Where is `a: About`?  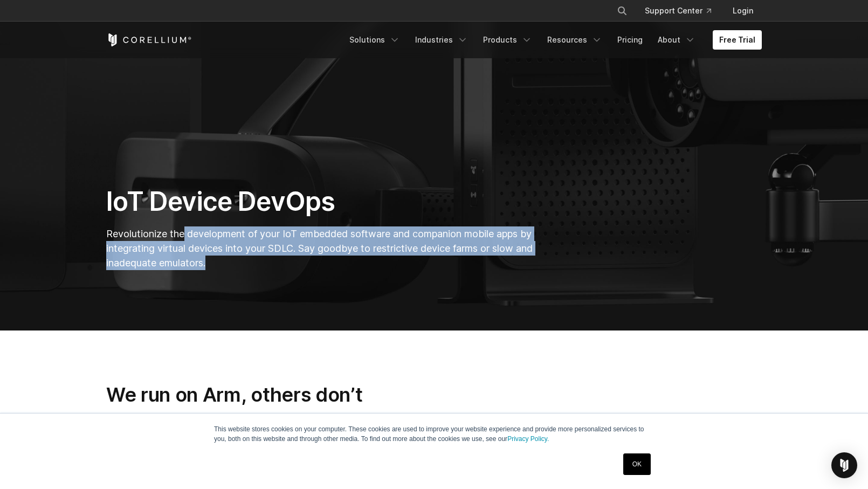
a: About is located at coordinates (677, 40).